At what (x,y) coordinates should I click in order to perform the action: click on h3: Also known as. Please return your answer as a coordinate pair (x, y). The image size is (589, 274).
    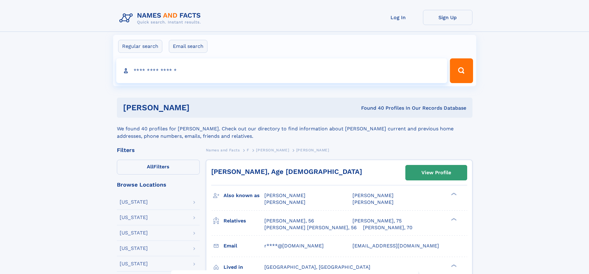
    Looking at the image, I should click on (244, 196).